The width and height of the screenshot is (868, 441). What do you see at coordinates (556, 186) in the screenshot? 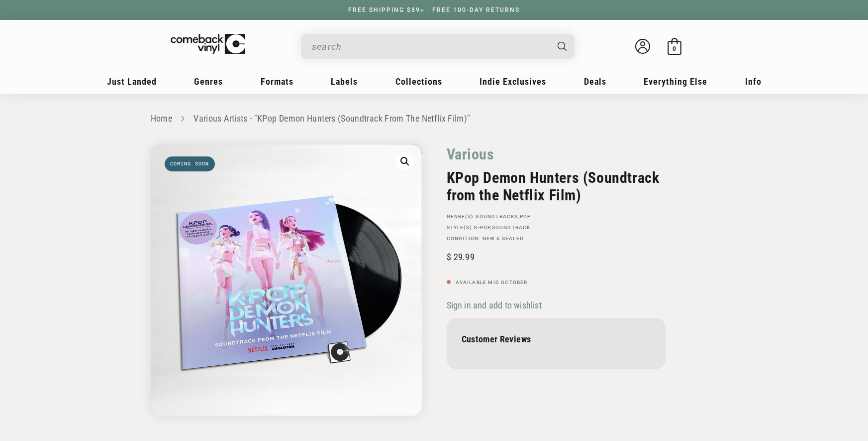
I see `h2: KPop Demon Hunters (Soundtrack from the Netflix Film)` at bounding box center [556, 186].